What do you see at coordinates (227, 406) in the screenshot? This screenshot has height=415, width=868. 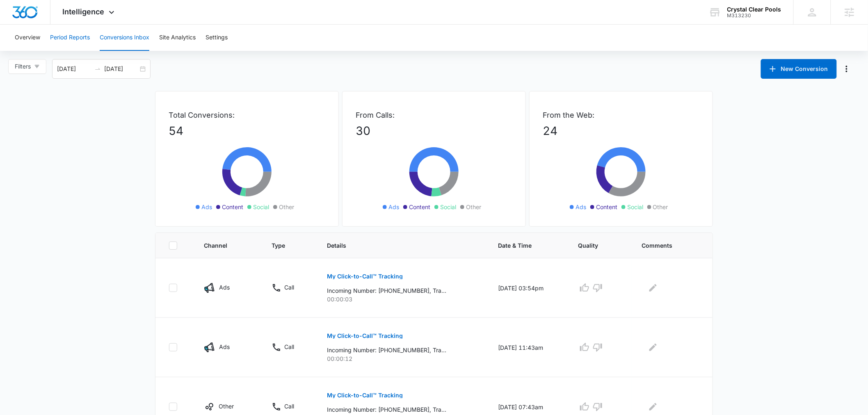 I see `p: Other` at bounding box center [227, 406].